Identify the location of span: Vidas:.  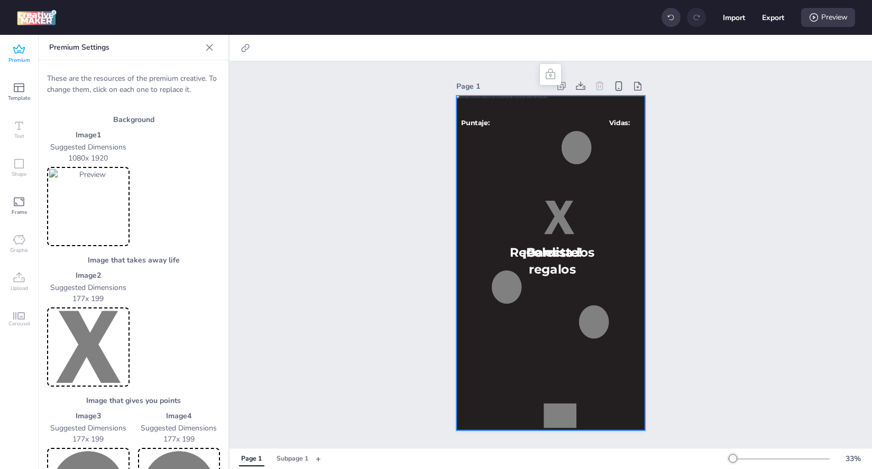
(619, 123).